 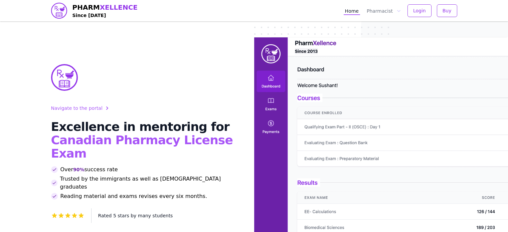 I want to click on span: Login, so click(x=419, y=11).